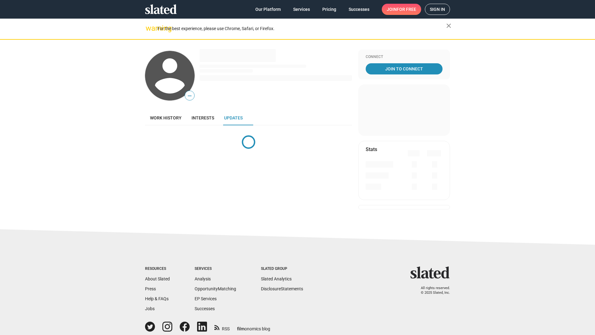  Describe the element at coordinates (203, 118) in the screenshot. I see `a: Interests` at that location.